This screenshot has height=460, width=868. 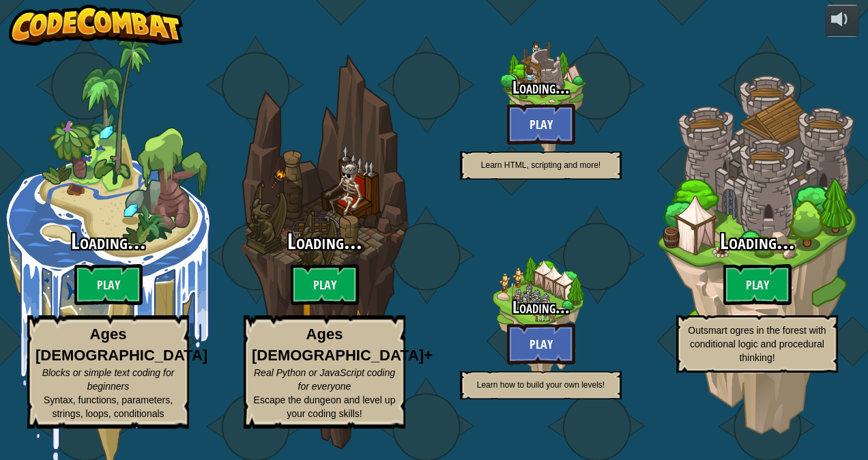 What do you see at coordinates (108, 380) in the screenshot?
I see `span: Blocks or simple text coding for beginners` at bounding box center [108, 380].